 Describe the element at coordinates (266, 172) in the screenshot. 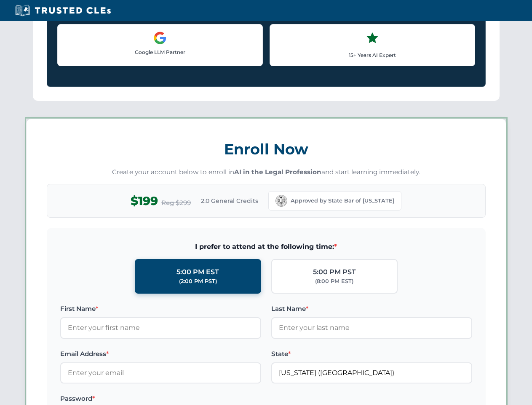

I see `p: Create your account below to enroll in and start learning immediately.` at that location.